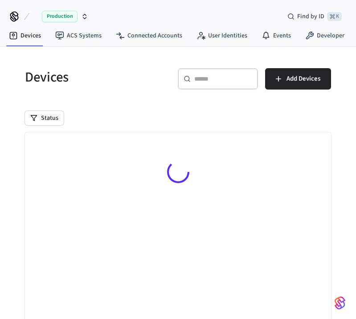 The image size is (356, 319). What do you see at coordinates (25, 36) in the screenshot?
I see `a: Devices` at bounding box center [25, 36].